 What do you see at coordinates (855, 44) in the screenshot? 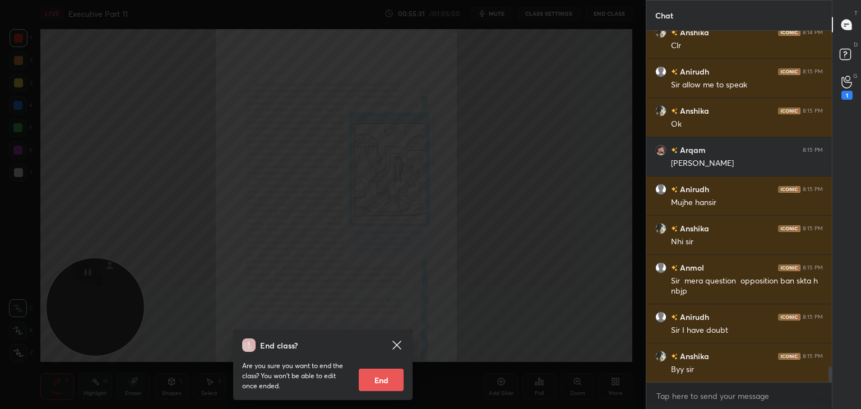
I see `p: D` at bounding box center [855, 44].